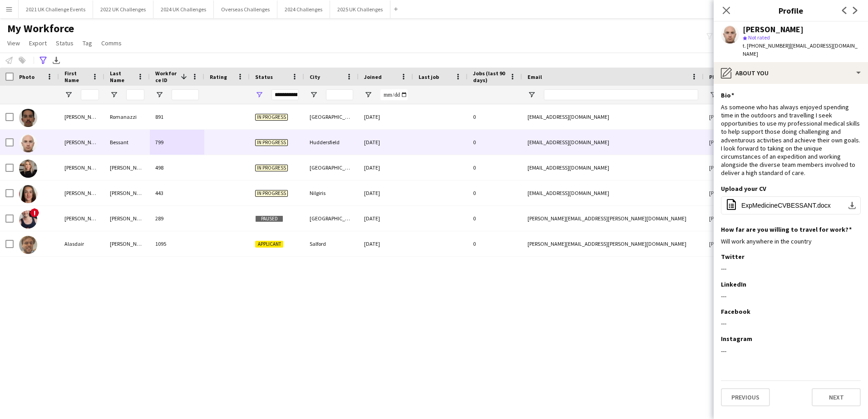 The width and height of the screenshot is (868, 419). I want to click on img: William Paxton, so click(28, 220).